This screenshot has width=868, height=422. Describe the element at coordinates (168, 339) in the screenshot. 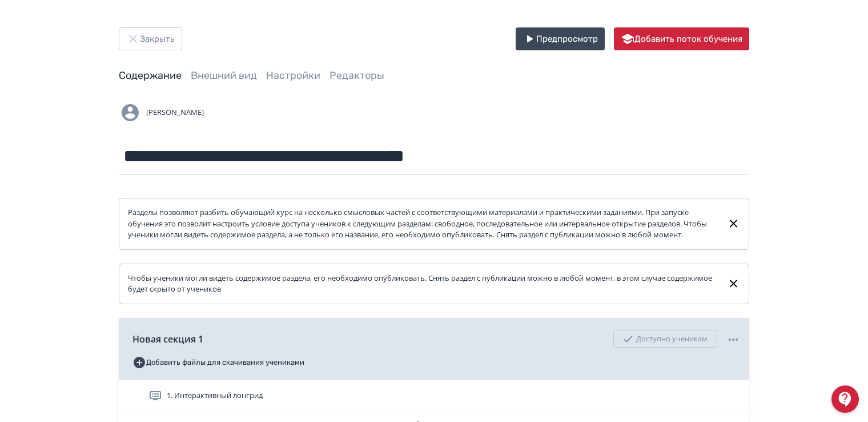

I see `span: Новая секция 1` at that location.